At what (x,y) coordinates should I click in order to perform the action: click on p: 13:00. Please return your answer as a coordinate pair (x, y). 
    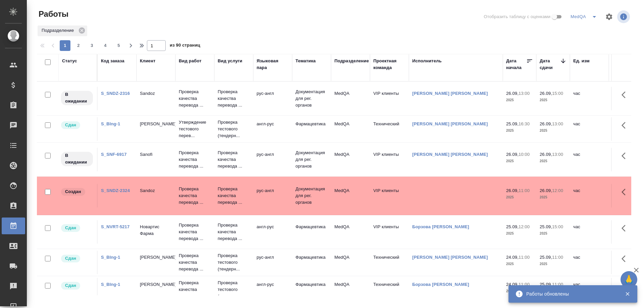
    Looking at the image, I should click on (557, 124).